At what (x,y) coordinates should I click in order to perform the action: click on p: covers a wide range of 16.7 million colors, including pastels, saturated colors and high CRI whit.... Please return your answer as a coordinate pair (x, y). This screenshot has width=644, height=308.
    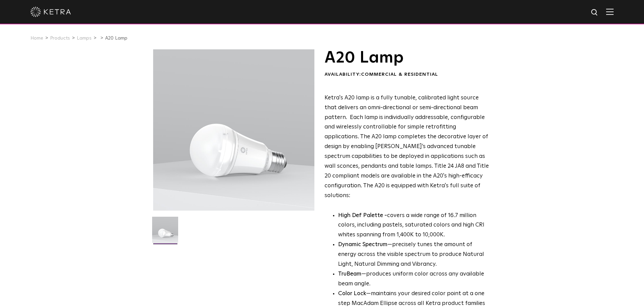
    Looking at the image, I should click on (413, 225).